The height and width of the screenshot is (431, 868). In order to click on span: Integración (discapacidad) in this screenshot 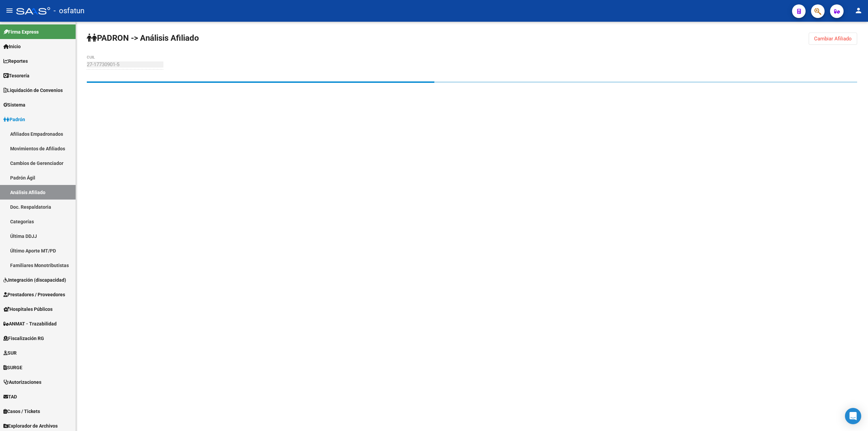, I will do `click(34, 280)`.